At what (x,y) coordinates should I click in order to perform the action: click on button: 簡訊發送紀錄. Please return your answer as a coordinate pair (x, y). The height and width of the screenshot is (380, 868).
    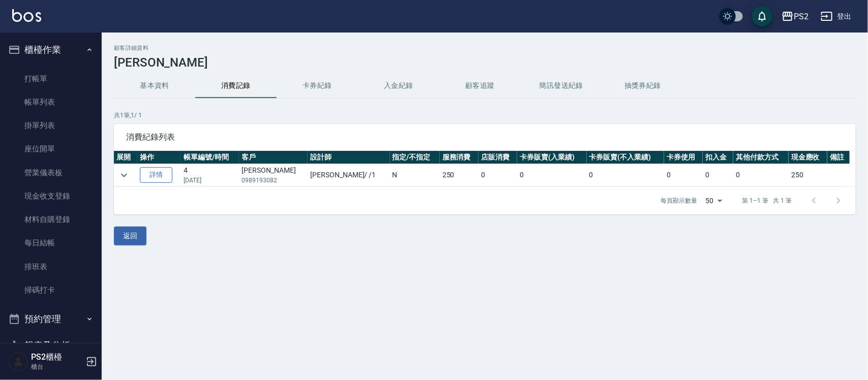
    Looking at the image, I should click on (561, 86).